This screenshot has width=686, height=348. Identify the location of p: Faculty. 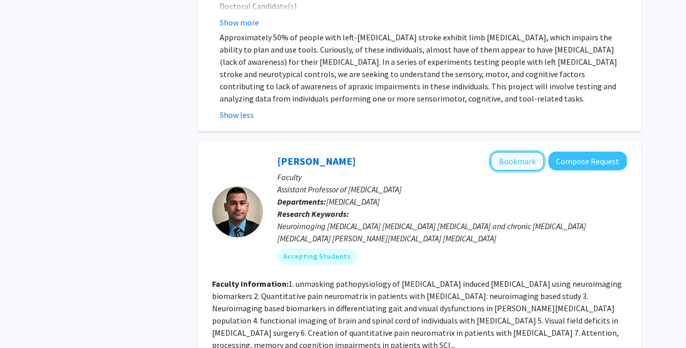
(452, 177).